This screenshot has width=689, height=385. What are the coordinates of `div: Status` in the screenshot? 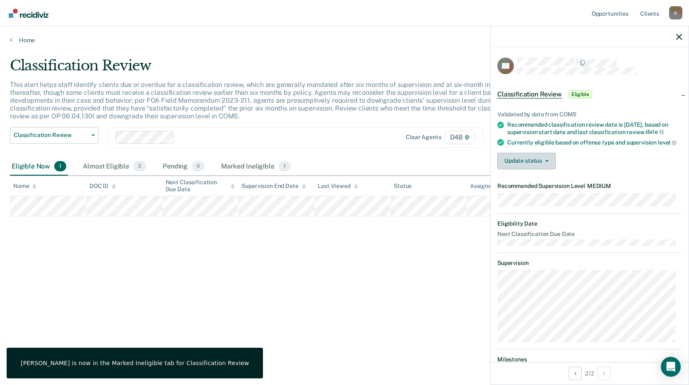 It's located at (403, 186).